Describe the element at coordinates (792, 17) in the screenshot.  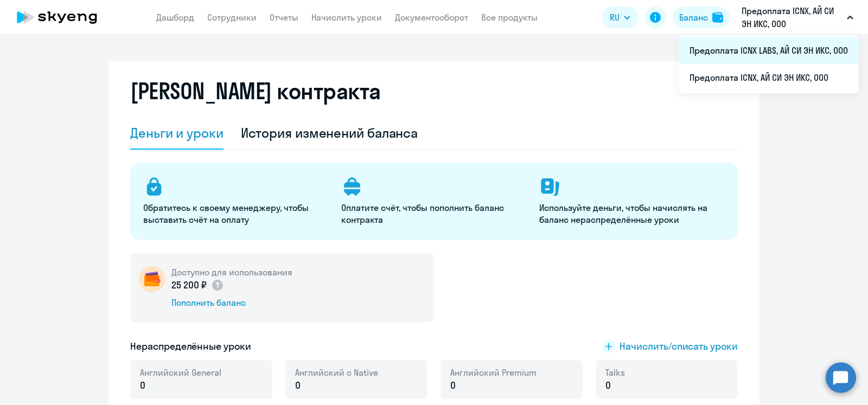
I see `p: Предоплата ICNX, АЙ СИ ЭН ИКС, ООО` at that location.